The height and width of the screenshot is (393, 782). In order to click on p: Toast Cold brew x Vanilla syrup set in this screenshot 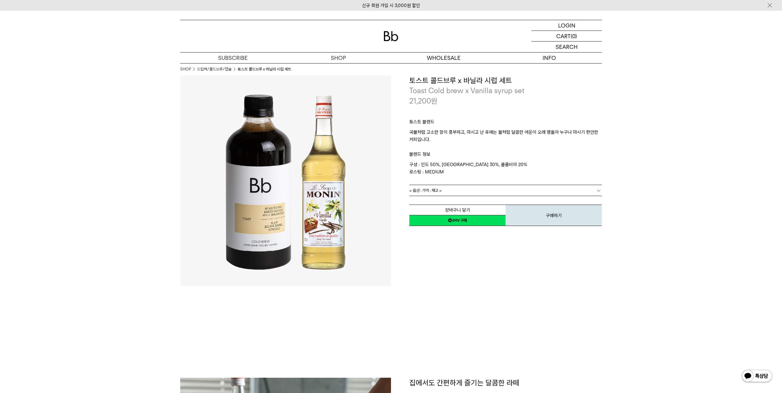, I will do `click(505, 91)`.